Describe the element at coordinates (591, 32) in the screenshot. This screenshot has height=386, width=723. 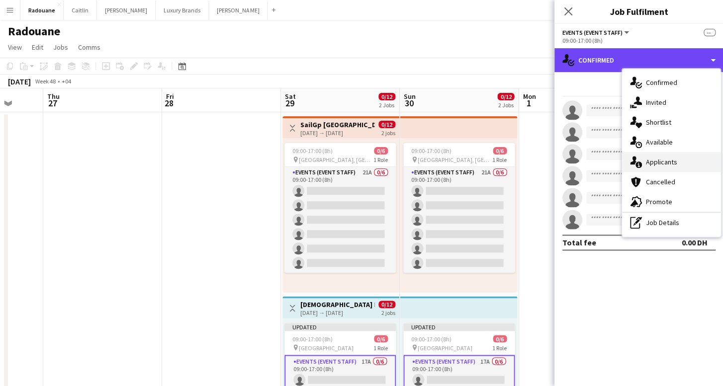
I see `span: Events (Event Staff)` at that location.